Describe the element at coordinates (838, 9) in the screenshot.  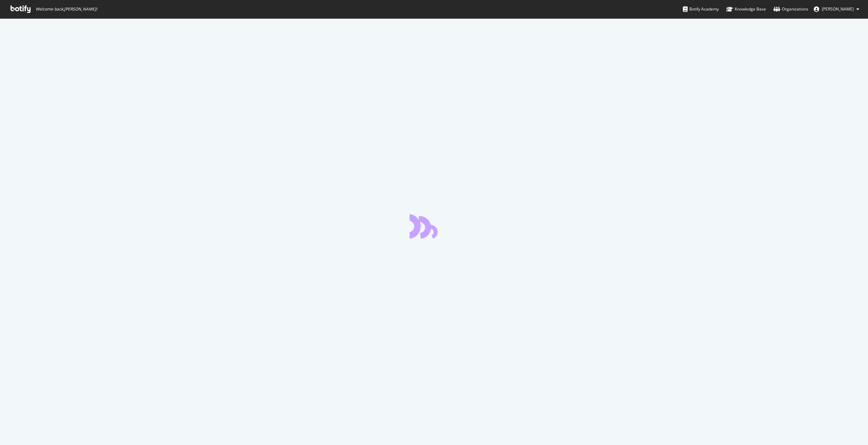
I see `span: Gareth Kleinman` at that location.